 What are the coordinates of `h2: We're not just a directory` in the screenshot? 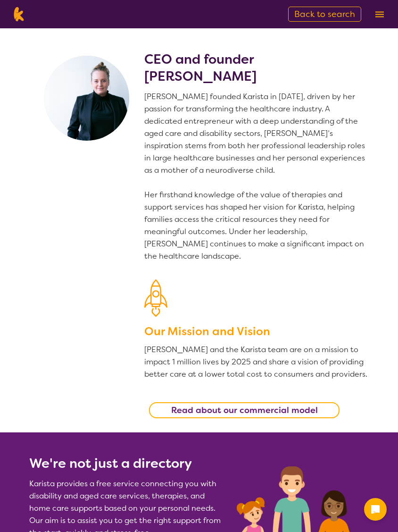 It's located at (127, 464).